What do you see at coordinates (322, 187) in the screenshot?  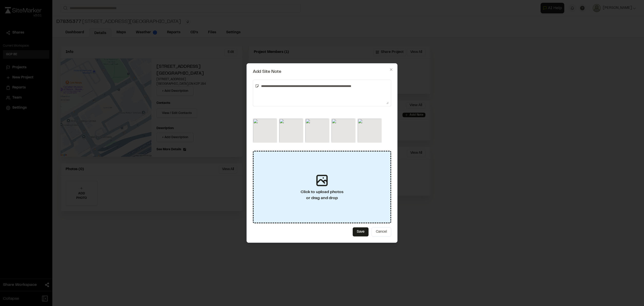 I see `div: Click to upload photosor drag and drop` at bounding box center [322, 187].